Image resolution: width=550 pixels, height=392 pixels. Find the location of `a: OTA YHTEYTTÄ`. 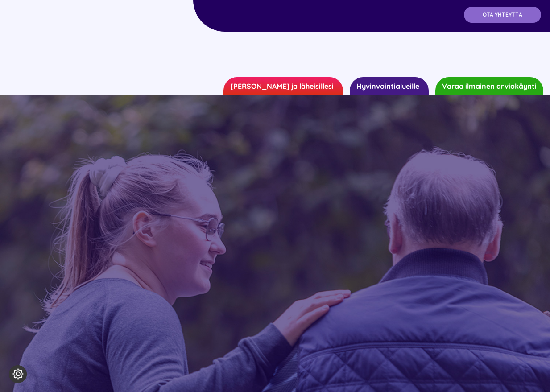

a: OTA YHTEYTTÄ is located at coordinates (502, 15).